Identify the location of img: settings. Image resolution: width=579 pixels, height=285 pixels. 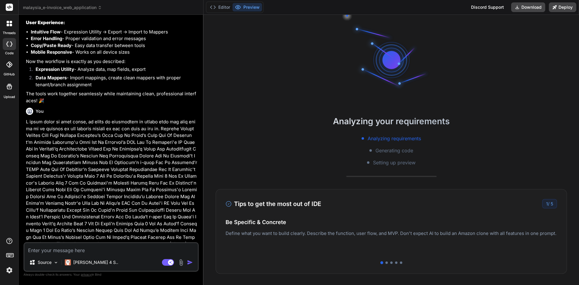
(9, 270).